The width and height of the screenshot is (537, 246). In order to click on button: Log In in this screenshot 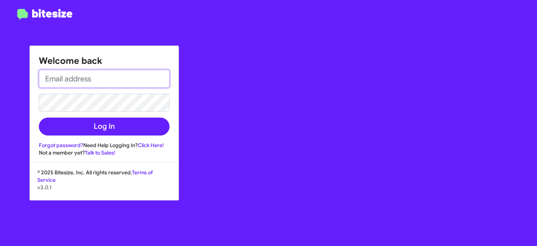, I will do `click(104, 127)`.